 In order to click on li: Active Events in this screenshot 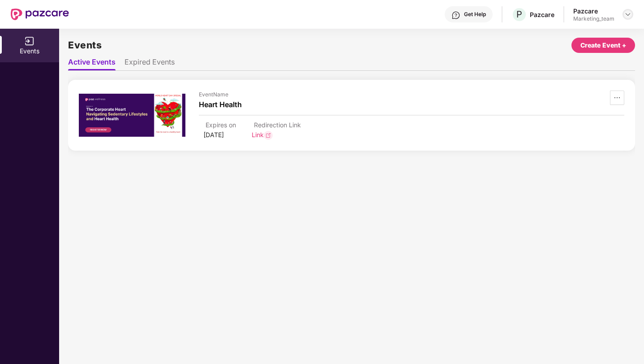, I will do `click(92, 64)`.